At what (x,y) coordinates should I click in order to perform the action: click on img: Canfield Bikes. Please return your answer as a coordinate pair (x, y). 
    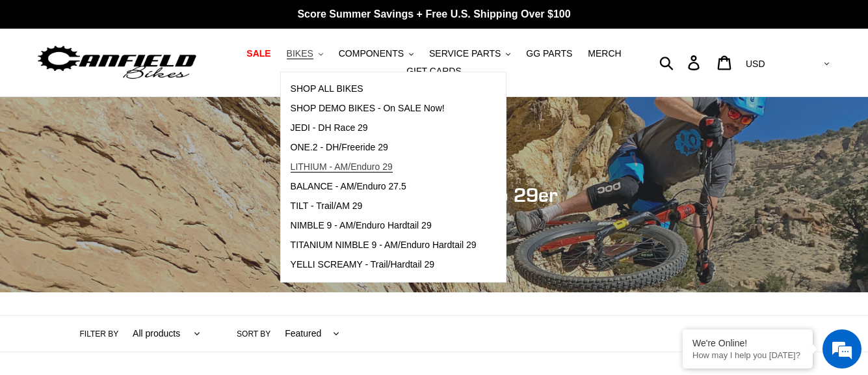
    Looking at the image, I should click on (117, 62).